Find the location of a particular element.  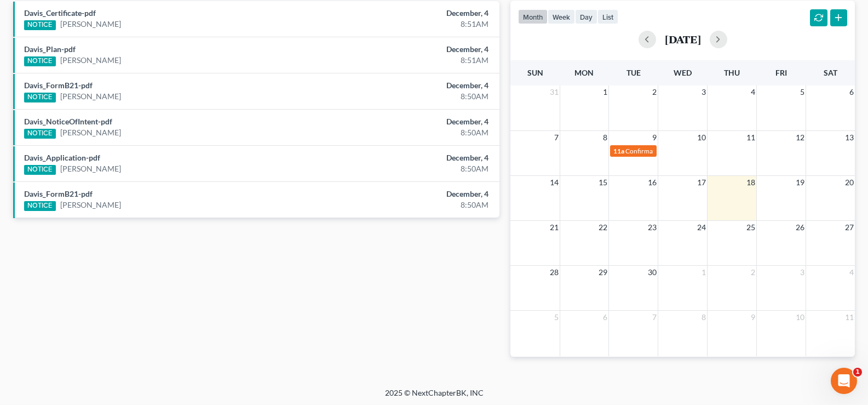

span: Sun is located at coordinates (535, 72).